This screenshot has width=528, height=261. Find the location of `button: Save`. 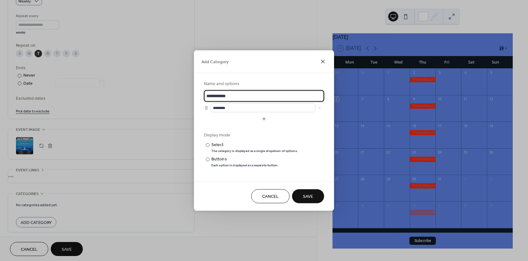

button: Save is located at coordinates (308, 196).